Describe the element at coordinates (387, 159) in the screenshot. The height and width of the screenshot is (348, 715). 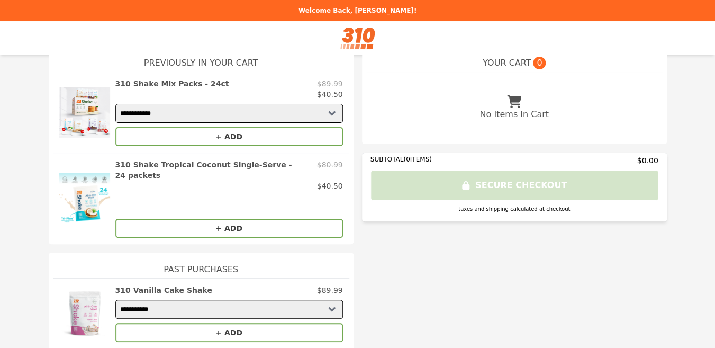
I see `span: SUBTOTAL` at that location.